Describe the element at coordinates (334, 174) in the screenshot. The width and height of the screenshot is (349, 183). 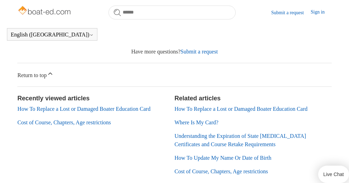
I see `div: Live Chat` at that location.